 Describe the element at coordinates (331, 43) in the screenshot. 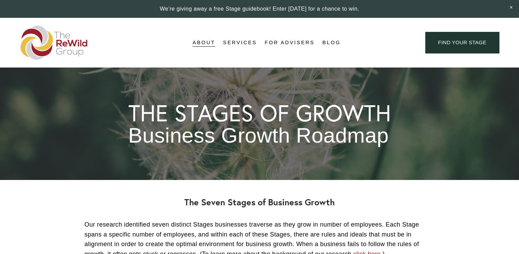

I see `a: Blog` at that location.